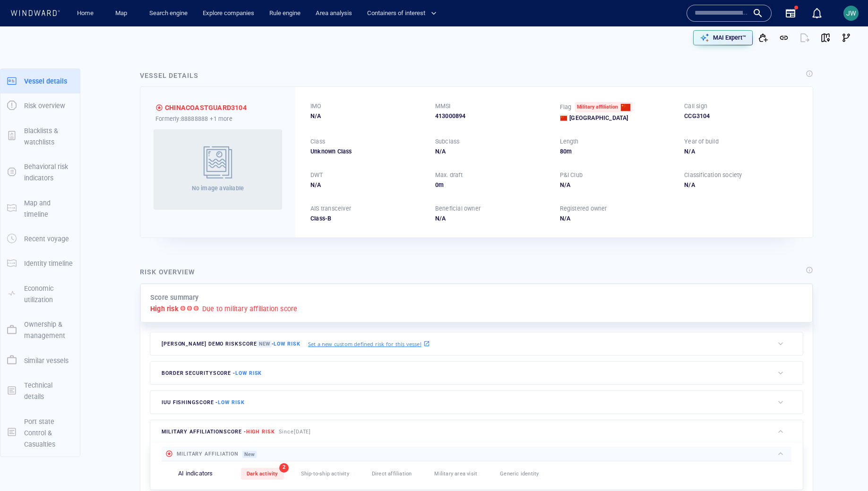  I want to click on a: Search engine, so click(168, 13).